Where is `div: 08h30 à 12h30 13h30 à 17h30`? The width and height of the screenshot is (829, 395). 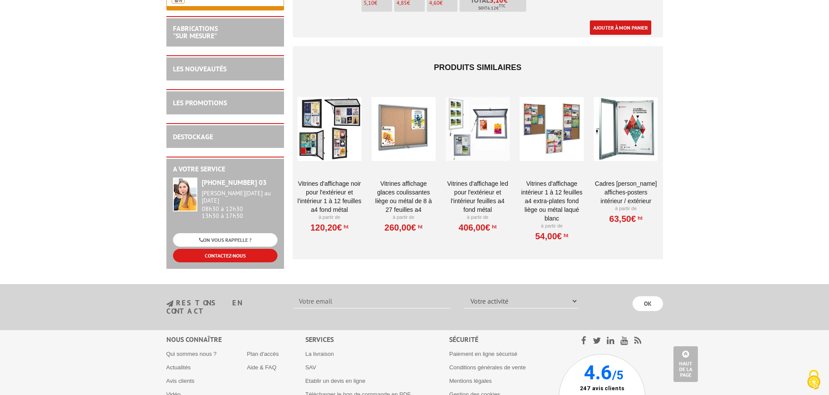 div: 08h30 à 12h30 13h30 à 17h30 is located at coordinates (239, 205).